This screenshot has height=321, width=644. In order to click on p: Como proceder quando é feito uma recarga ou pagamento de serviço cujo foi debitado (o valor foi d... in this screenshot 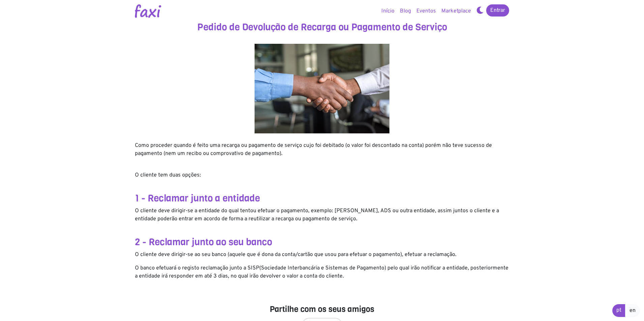, I will do `click(322, 149)`.